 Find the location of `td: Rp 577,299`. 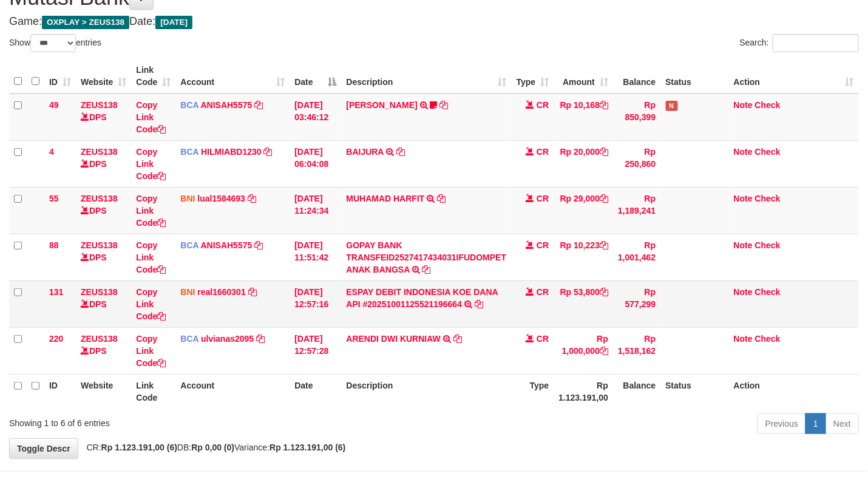

td: Rp 577,299 is located at coordinates (637, 303).